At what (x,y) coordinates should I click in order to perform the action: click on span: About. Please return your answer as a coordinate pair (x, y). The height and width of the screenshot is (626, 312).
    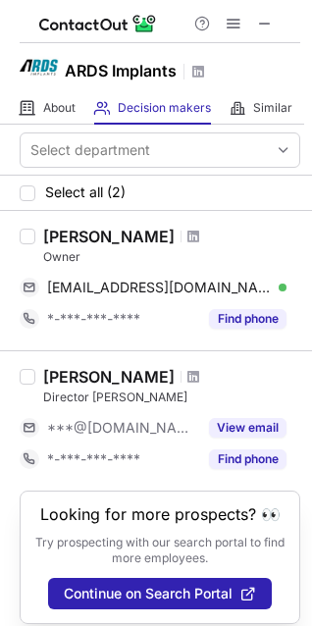
    Looking at the image, I should click on (59, 108).